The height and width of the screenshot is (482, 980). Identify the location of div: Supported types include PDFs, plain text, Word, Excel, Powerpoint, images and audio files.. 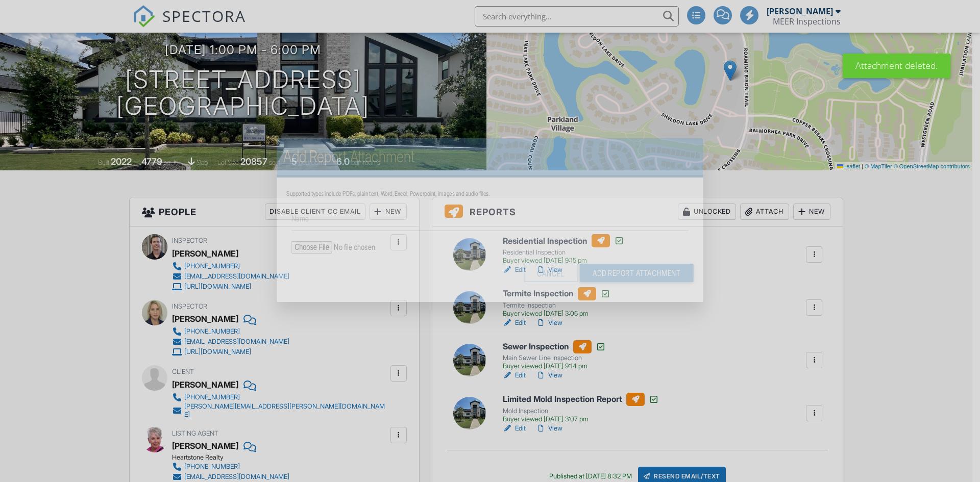
(489, 194).